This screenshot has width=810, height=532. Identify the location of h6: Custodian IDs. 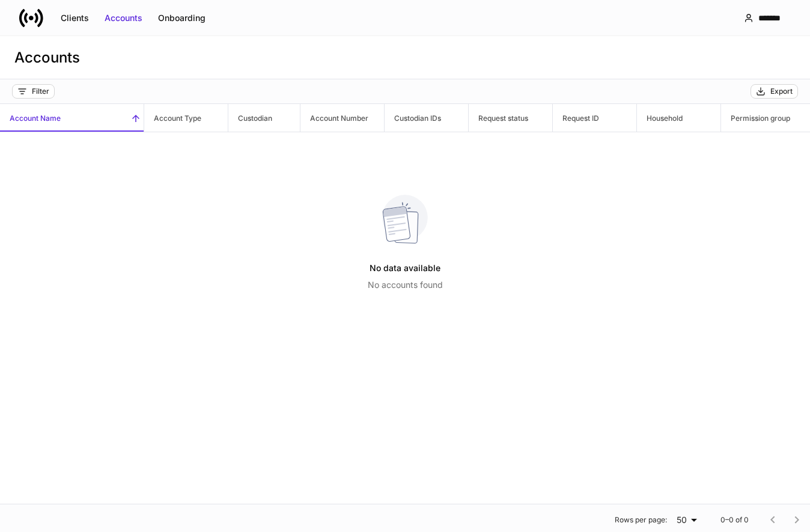
(412, 118).